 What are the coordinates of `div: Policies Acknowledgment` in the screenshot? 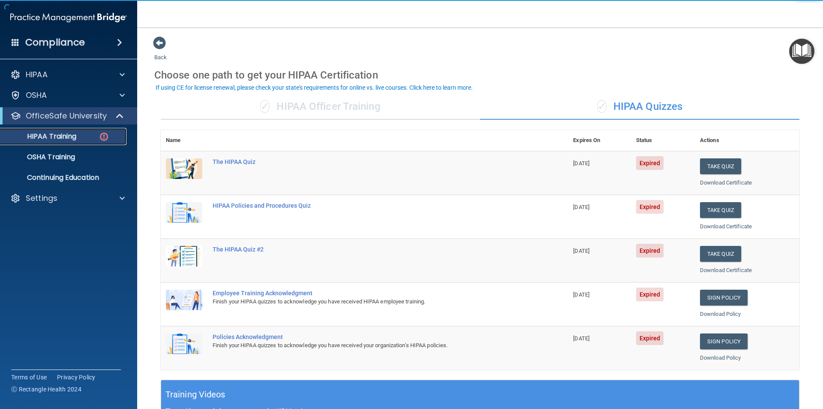 It's located at (369, 337).